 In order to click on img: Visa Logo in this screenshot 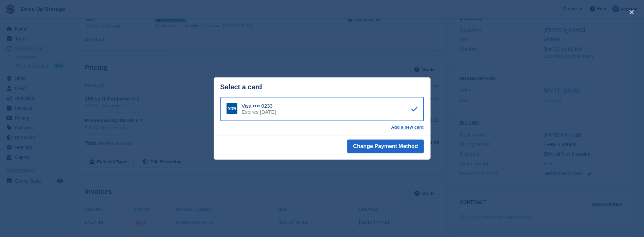, I will do `click(232, 109)`.